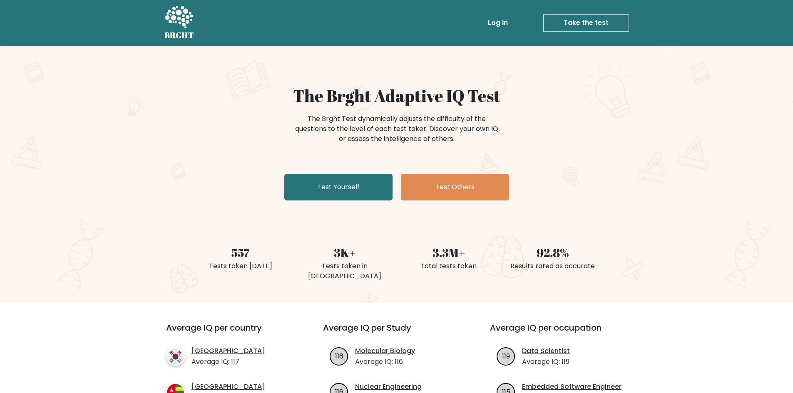  What do you see at coordinates (179, 35) in the screenshot?
I see `h5: BRGHT` at bounding box center [179, 35].